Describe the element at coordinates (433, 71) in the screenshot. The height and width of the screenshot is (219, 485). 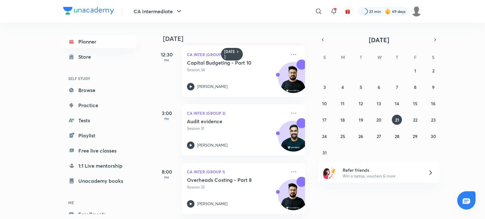
I see `button: August 2, 2025` at that location.